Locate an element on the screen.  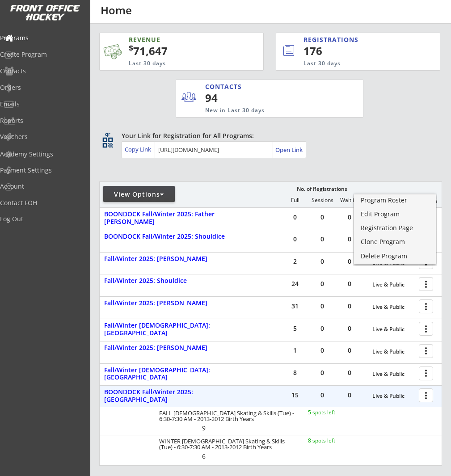
div: 2 is located at coordinates (295, 262).